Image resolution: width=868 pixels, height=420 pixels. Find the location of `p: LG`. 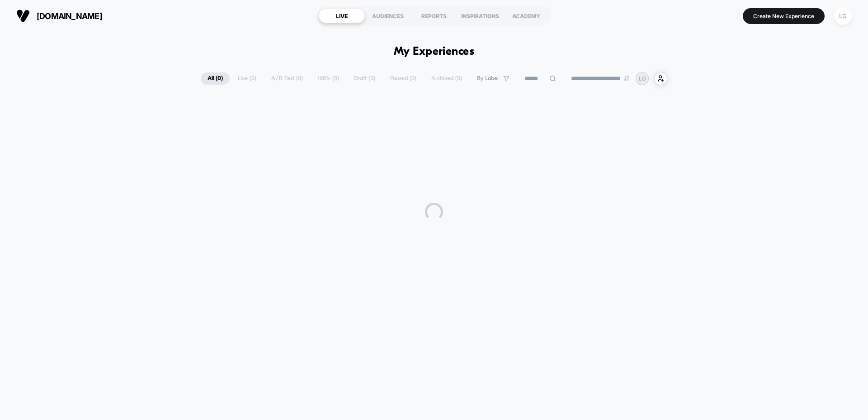

p: LG is located at coordinates (643, 78).